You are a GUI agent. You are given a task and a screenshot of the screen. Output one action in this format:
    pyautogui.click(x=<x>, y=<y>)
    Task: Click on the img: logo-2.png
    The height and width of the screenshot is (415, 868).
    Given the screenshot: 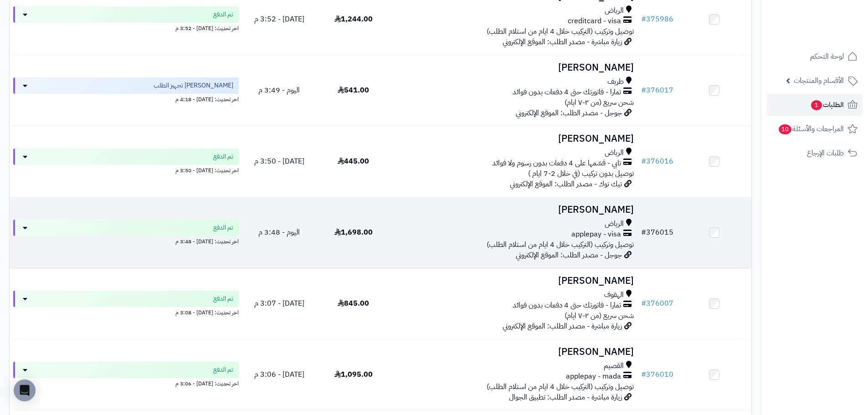 What is the action you would take?
    pyautogui.click(x=833, y=16)
    